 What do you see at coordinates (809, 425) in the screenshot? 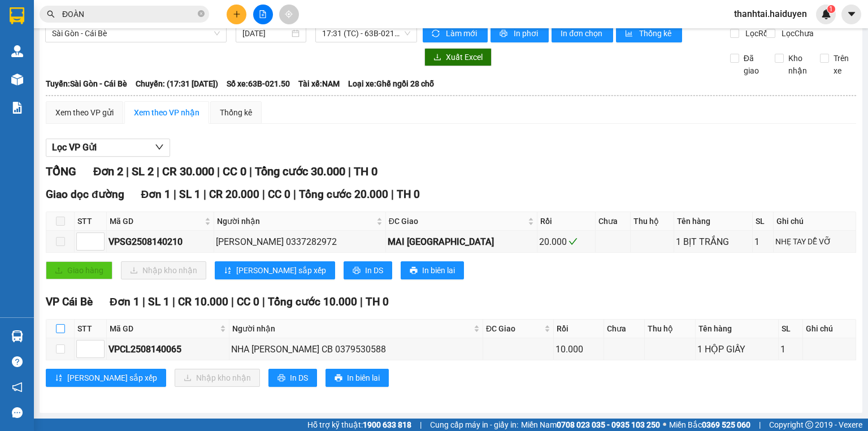
I see `span: copyright` at bounding box center [809, 425].